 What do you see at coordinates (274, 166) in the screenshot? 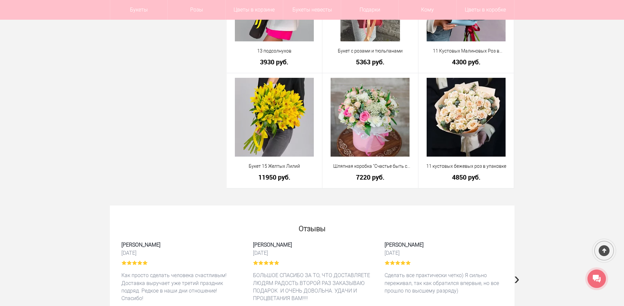
I see `span: Букет 15 Желтых Лилий` at bounding box center [274, 166].